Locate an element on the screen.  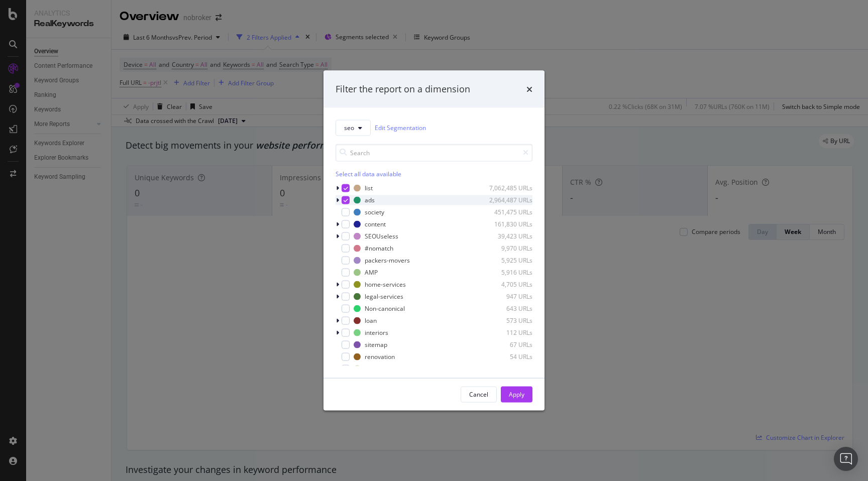
div: 573 URLs is located at coordinates (508, 320).